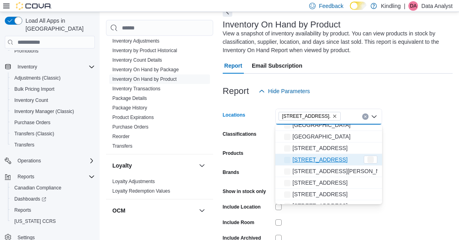 The width and height of the screenshot is (459, 240). I want to click on label: Products, so click(233, 153).